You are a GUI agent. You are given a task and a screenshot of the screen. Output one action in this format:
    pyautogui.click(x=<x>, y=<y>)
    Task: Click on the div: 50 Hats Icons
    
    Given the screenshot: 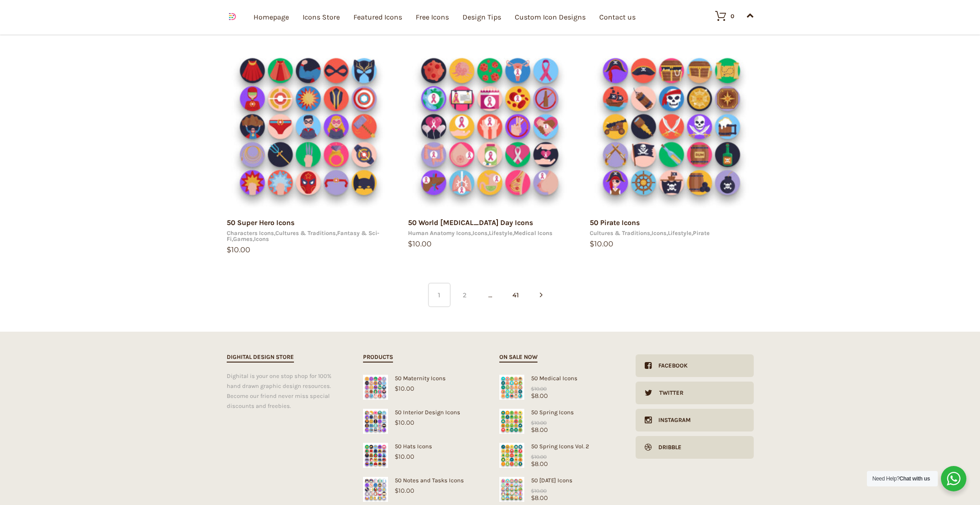 What is the action you would take?
    pyautogui.click(x=422, y=446)
    